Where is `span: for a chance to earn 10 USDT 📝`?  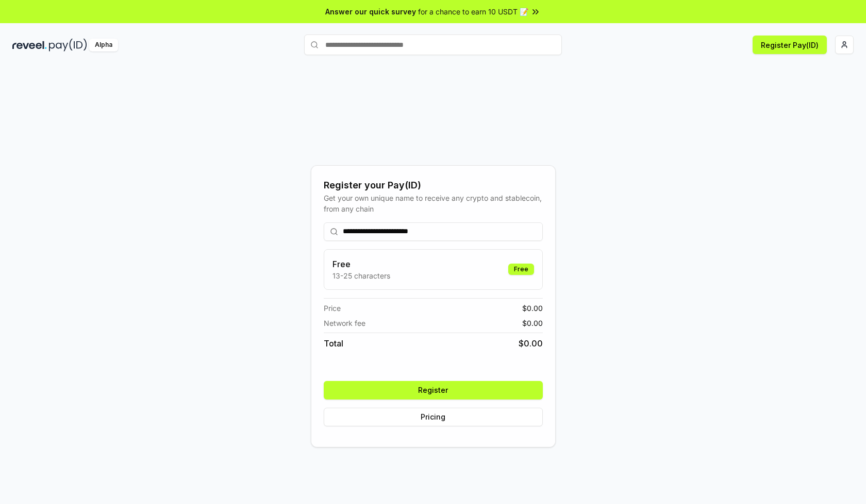 span: for a chance to earn 10 USDT 📝 is located at coordinates (473, 11).